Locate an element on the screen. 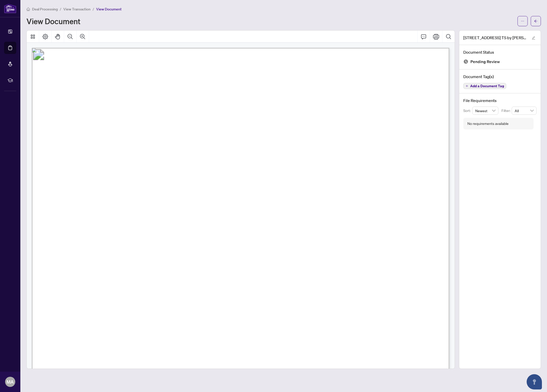 This screenshot has height=392, width=547. h1: View Document is located at coordinates (53, 21).